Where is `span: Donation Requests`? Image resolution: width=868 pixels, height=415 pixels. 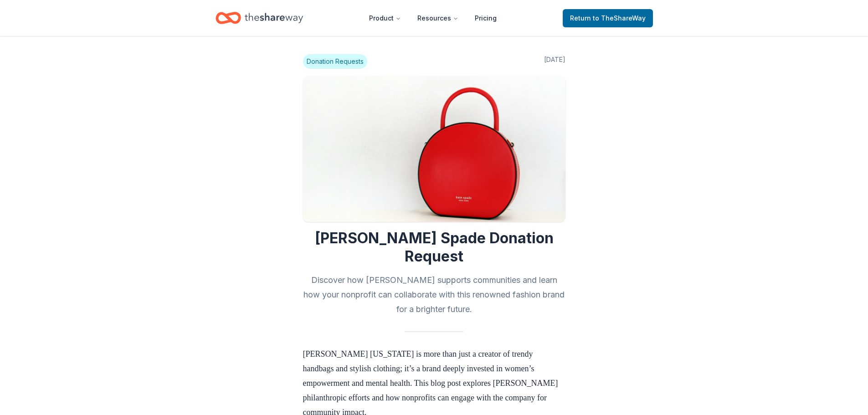 span: Donation Requests is located at coordinates (335, 61).